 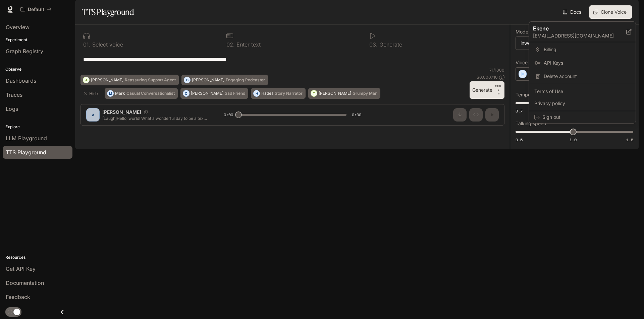 What do you see at coordinates (582, 50) in the screenshot?
I see `a: Billing` at bounding box center [582, 50].